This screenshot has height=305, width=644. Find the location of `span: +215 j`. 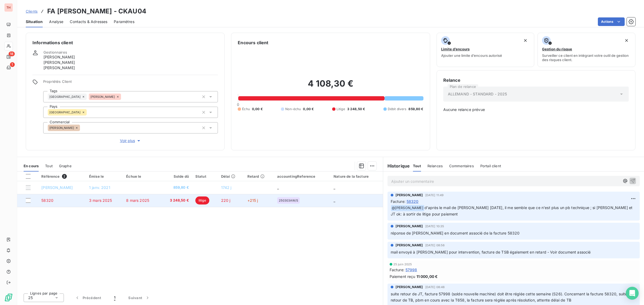

span: +215 j is located at coordinates (253, 200).